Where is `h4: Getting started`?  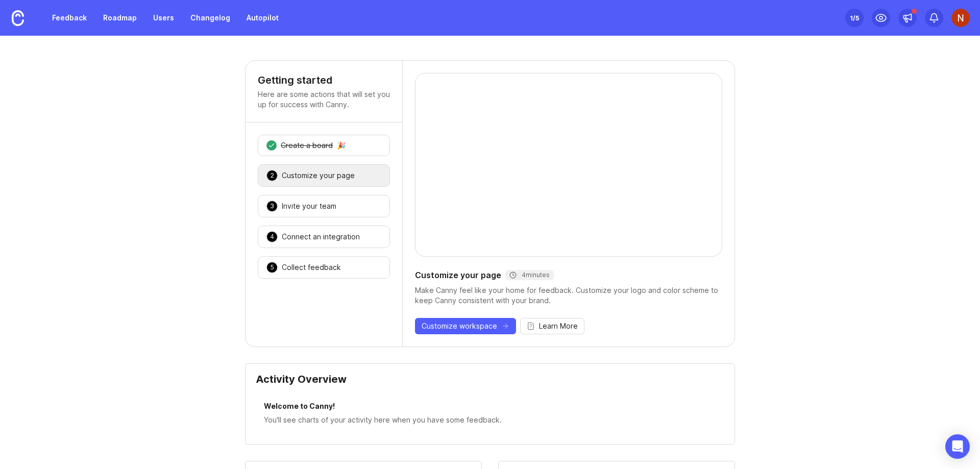
h4: Getting started is located at coordinates (324, 80).